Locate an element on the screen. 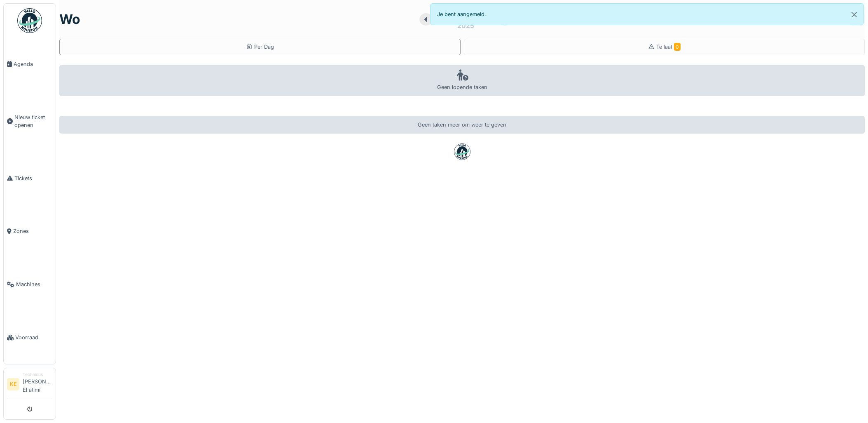  div: Geen taken meer om weer te geven is located at coordinates (462, 125).